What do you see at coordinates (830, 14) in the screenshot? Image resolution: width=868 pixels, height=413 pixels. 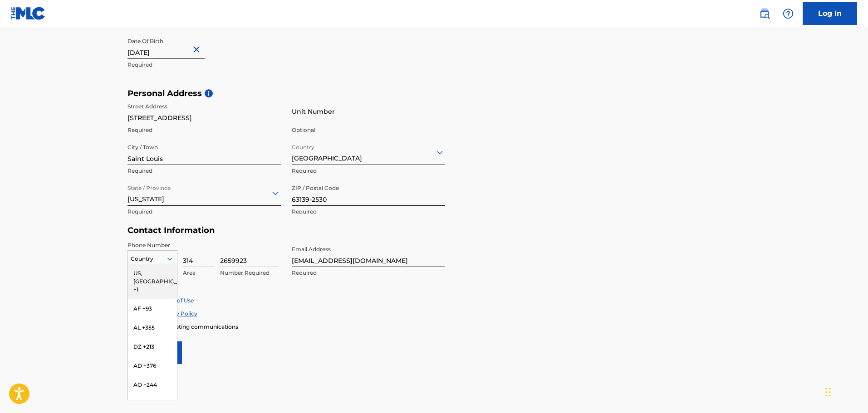 I see `a: Log In` at bounding box center [830, 14].